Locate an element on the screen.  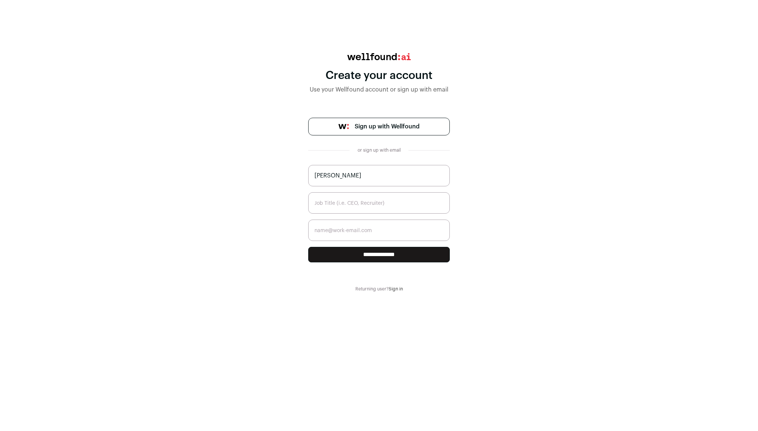
div: Use your Wellfound account or sign up with email is located at coordinates (379, 90).